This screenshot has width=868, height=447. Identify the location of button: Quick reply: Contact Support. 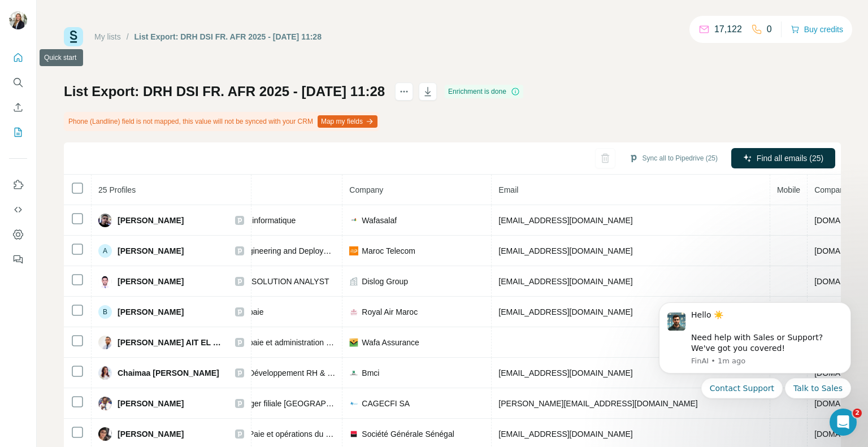
(100, 100).